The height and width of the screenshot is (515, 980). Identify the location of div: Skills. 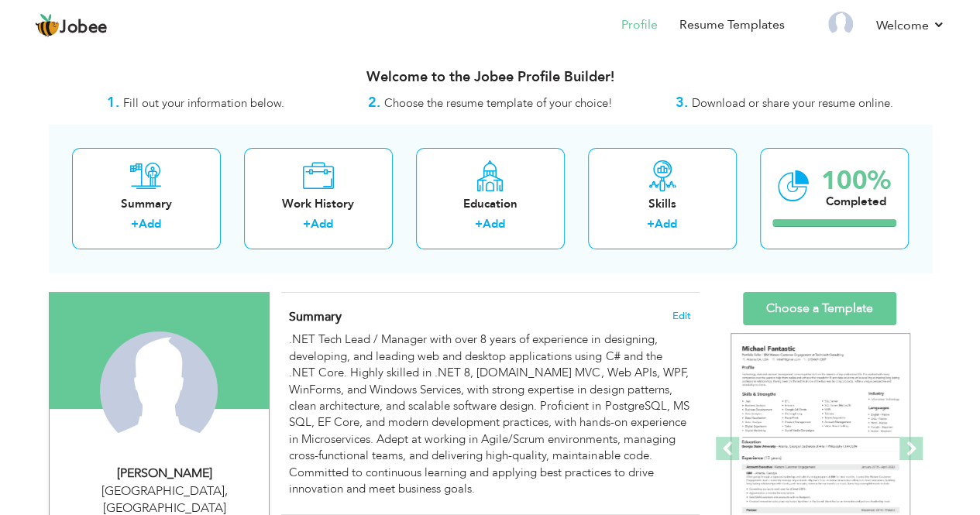
(663, 203).